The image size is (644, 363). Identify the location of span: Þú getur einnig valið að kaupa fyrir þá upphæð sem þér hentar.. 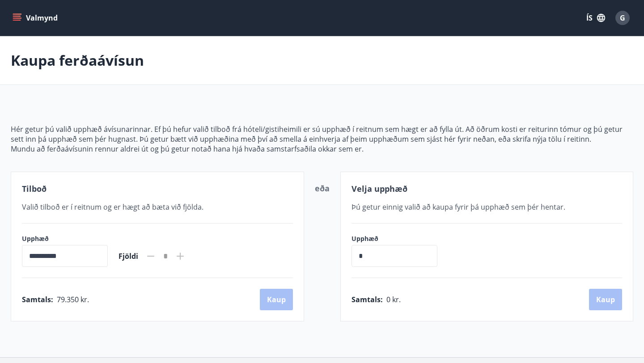
(458, 207).